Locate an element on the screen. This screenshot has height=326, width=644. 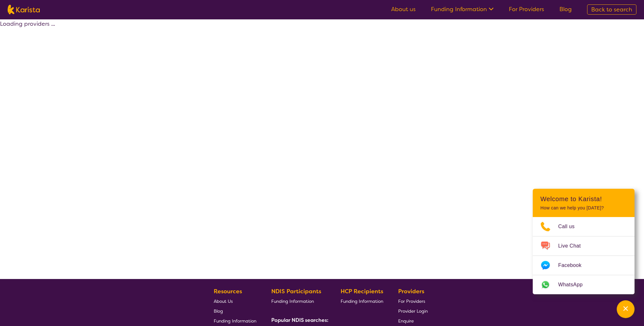
a: Back to search is located at coordinates (611, 10).